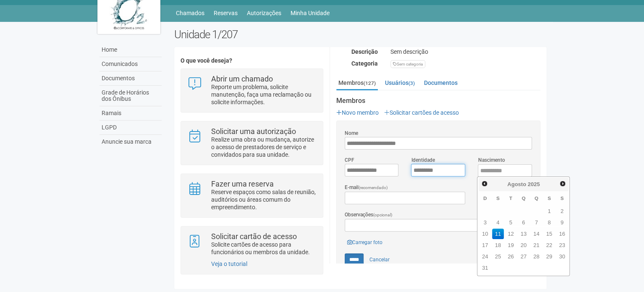 This screenshot has height=292, width=644. Describe the element at coordinates (400, 83) in the screenshot. I see `a: Usuários(3)` at that location.